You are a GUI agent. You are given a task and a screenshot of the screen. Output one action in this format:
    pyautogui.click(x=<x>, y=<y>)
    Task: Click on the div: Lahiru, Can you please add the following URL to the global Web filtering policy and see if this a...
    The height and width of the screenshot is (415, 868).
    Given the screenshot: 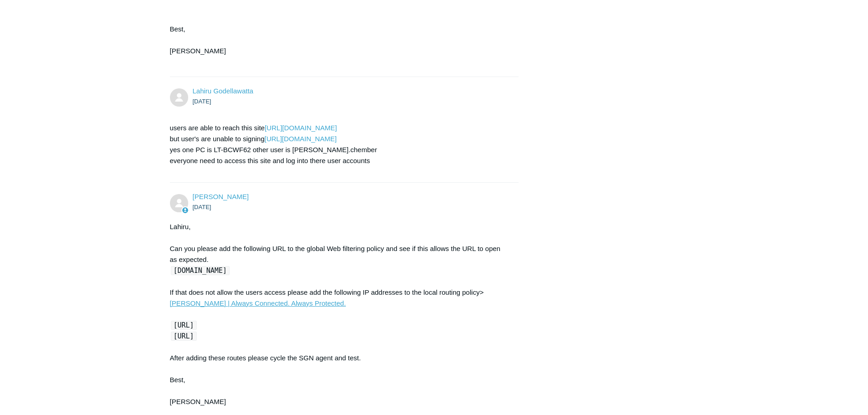 What is the action you would take?
    pyautogui.click(x=340, y=314)
    